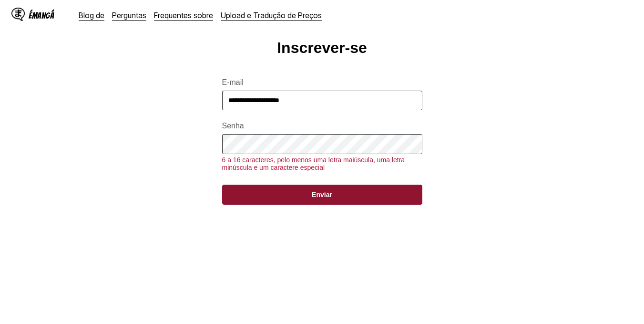 The width and height of the screenshot is (644, 324). I want to click on font: Upload e Tradução de Preços, so click(271, 16).